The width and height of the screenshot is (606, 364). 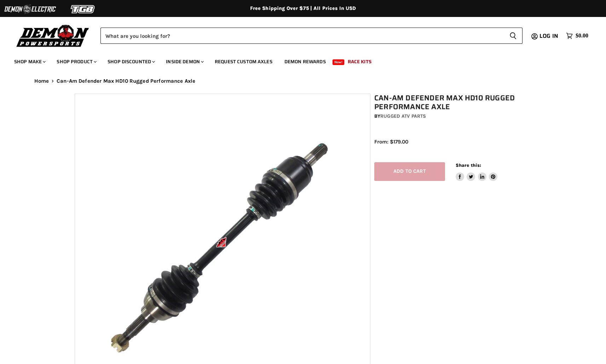 I want to click on a: Race Kits, so click(x=360, y=62).